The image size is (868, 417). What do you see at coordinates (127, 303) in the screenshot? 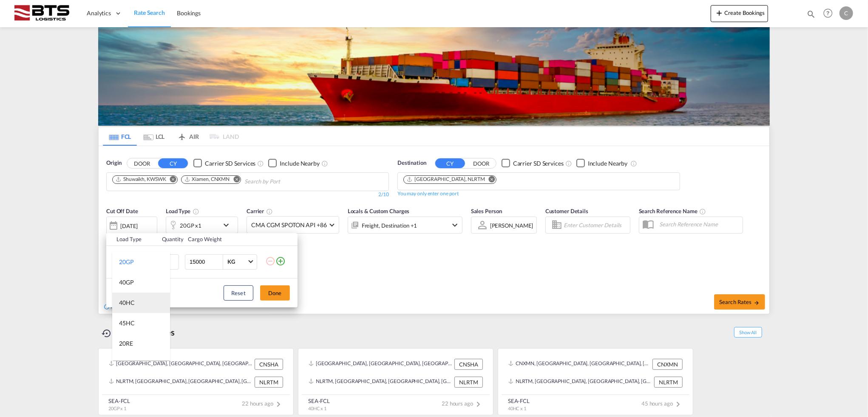
I see `div: 40HC` at bounding box center [127, 303].